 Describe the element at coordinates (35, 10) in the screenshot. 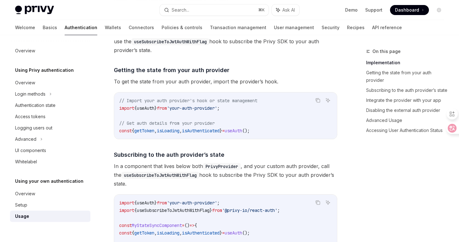

I see `img: light logo` at that location.